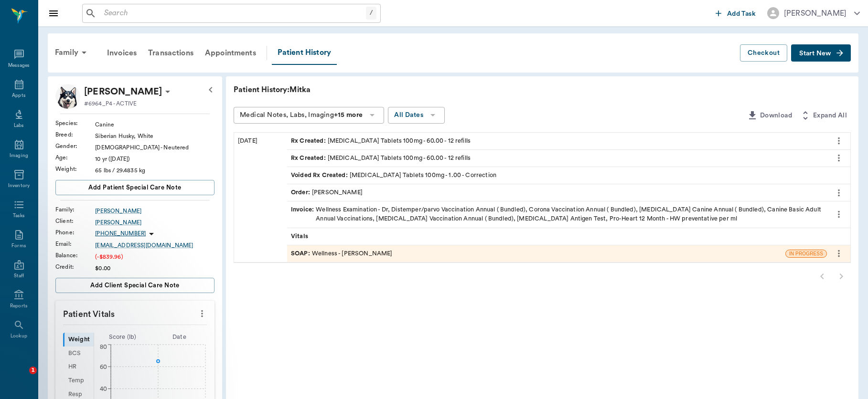  I want to click on div: Invoices, so click(122, 53).